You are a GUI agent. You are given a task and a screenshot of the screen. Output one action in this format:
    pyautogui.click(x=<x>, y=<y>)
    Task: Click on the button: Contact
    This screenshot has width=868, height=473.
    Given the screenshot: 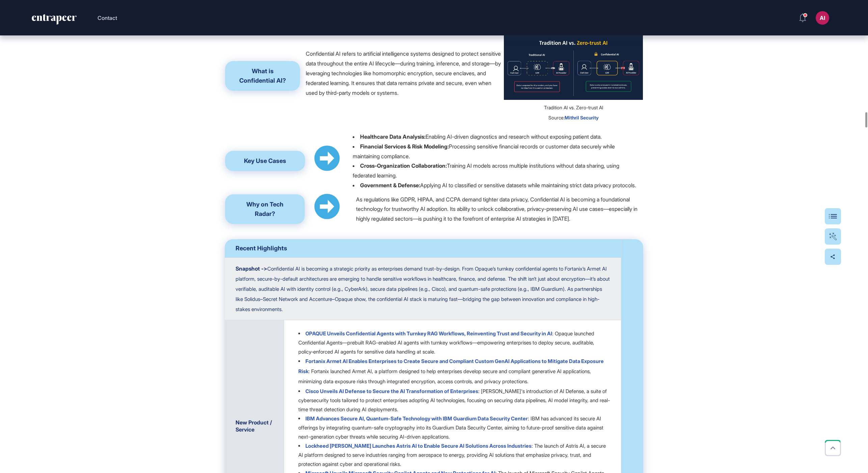 What is the action you would take?
    pyautogui.click(x=107, y=18)
    